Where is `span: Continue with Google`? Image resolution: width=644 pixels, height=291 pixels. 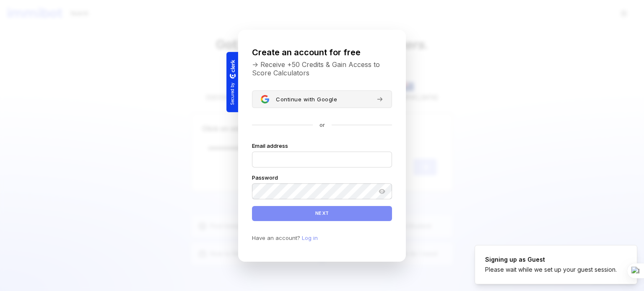
span: Continue with Google is located at coordinates (306, 99).